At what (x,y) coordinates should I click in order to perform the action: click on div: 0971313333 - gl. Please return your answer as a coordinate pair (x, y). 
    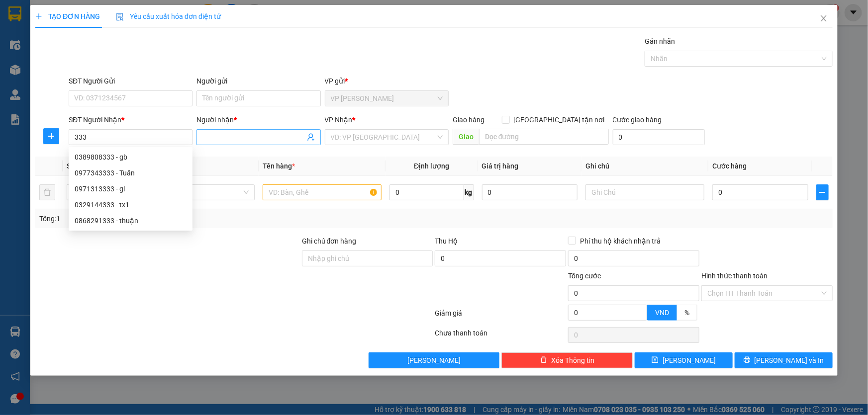
    Looking at the image, I should click on (130, 189).